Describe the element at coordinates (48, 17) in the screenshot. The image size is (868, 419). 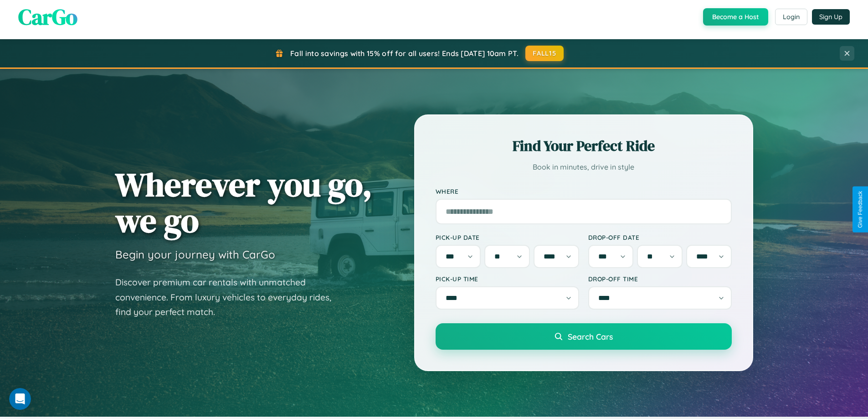
I see `span: CarGo` at that location.